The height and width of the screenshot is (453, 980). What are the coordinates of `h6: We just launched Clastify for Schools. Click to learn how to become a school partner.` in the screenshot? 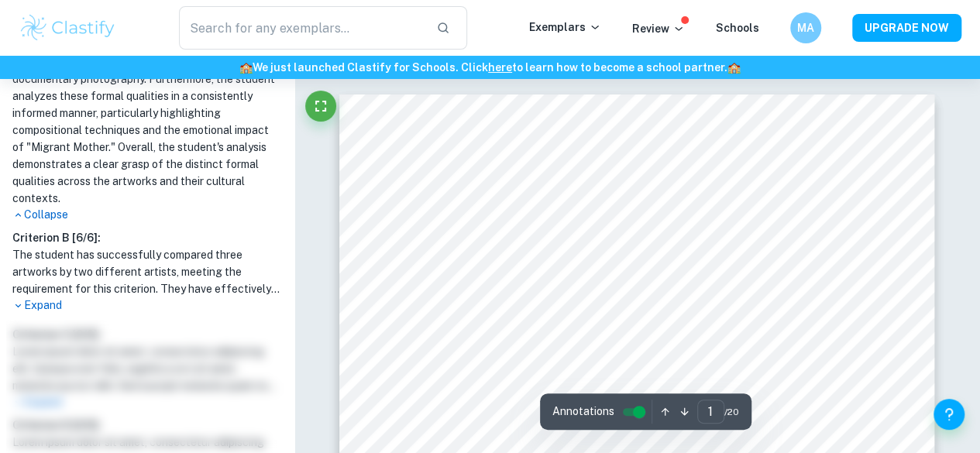 It's located at (490, 67).